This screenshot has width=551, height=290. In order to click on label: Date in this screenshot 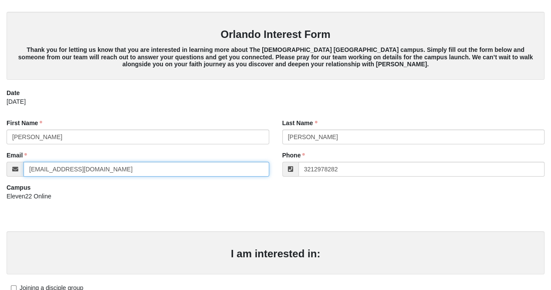, I will do `click(13, 93)`.